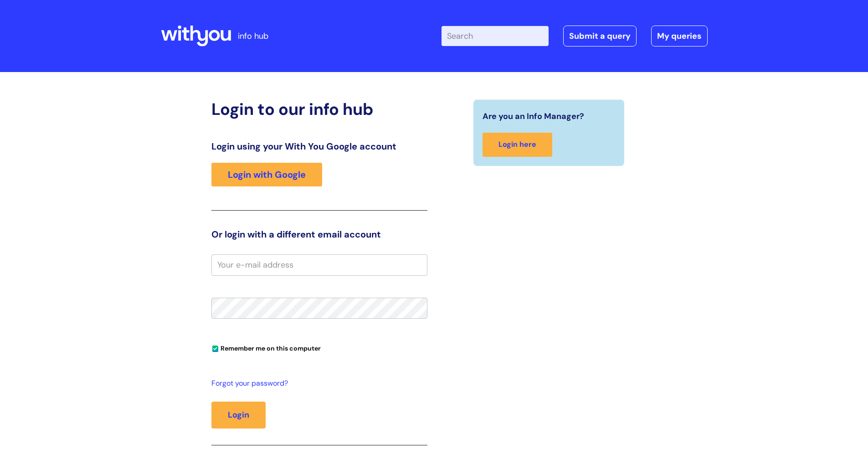  I want to click on a: Login with Google, so click(267, 175).